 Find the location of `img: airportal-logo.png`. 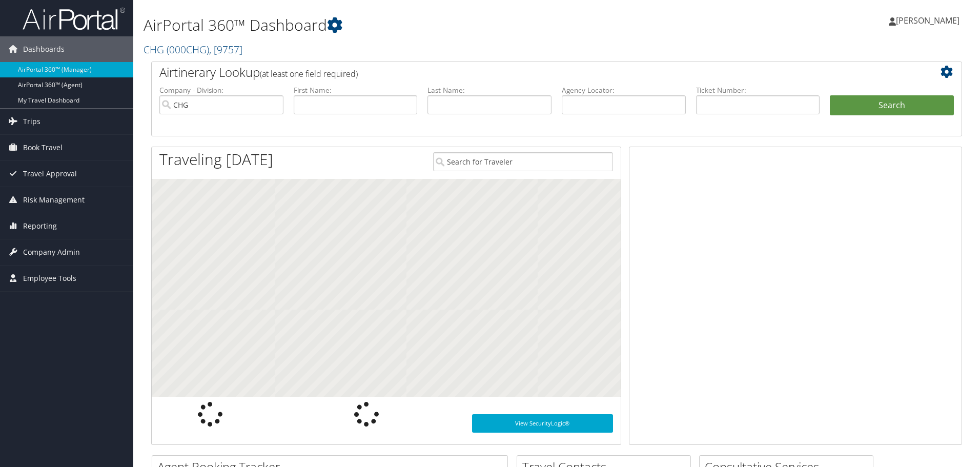

img: airportal-logo.png is located at coordinates (74, 19).